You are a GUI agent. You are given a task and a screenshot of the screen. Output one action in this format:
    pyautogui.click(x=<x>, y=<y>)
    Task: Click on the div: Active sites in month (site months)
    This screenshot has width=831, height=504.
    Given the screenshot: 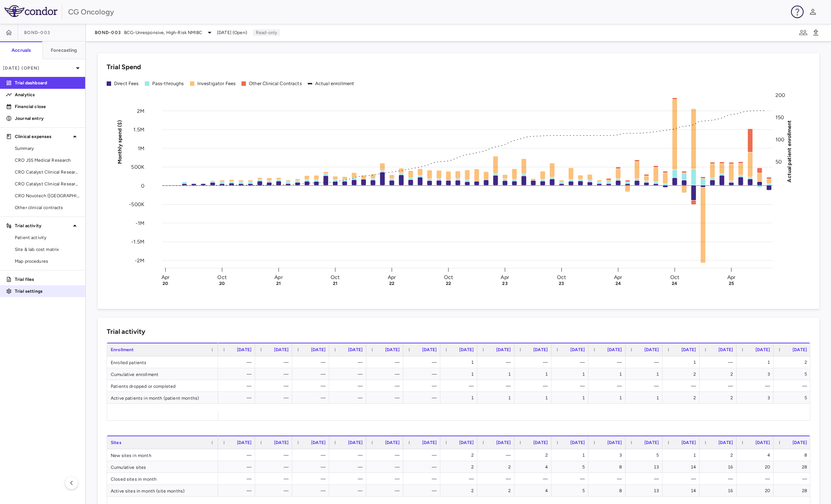 What is the action you would take?
    pyautogui.click(x=162, y=491)
    